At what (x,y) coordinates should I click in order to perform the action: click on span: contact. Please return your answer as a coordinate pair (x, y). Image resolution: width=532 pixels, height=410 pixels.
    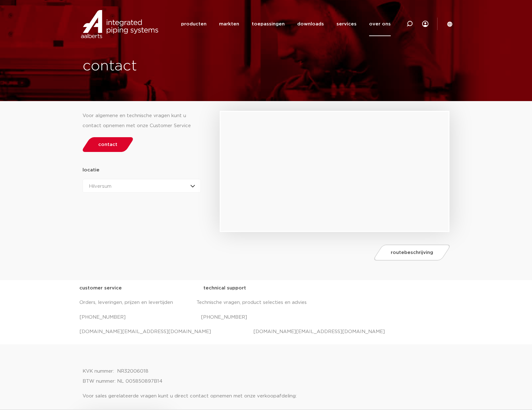
    Looking at the image, I should click on (108, 144).